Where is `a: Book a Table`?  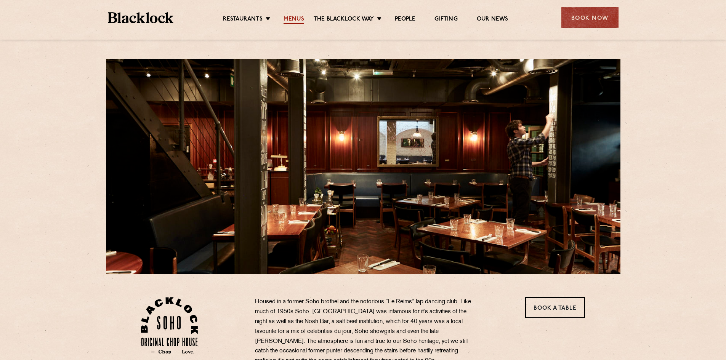
a: Book a Table is located at coordinates (555, 308).